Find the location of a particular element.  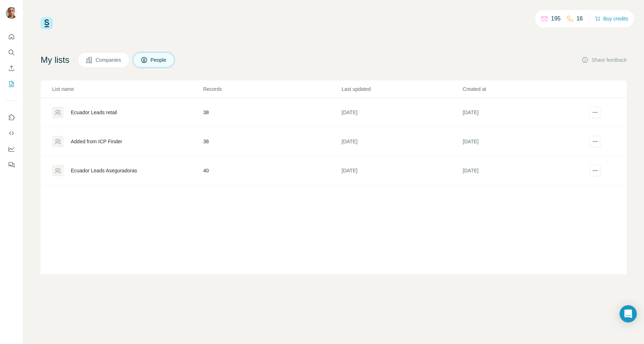

img: Avatar is located at coordinates (11, 13).